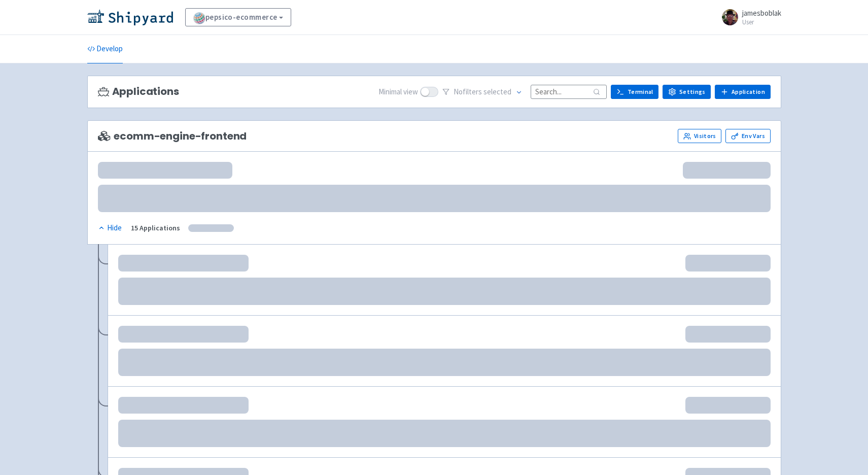  What do you see at coordinates (762, 12) in the screenshot?
I see `span: jamesboblak` at bounding box center [762, 12].